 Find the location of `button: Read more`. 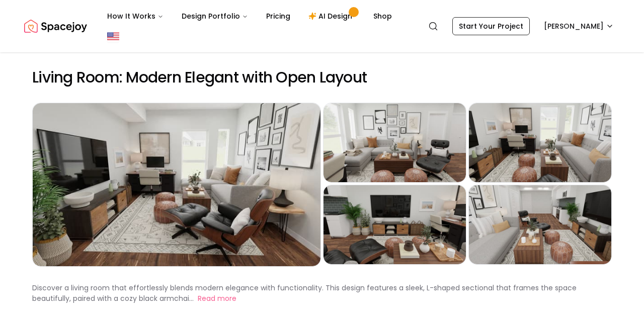

button: Read more is located at coordinates (217, 299).